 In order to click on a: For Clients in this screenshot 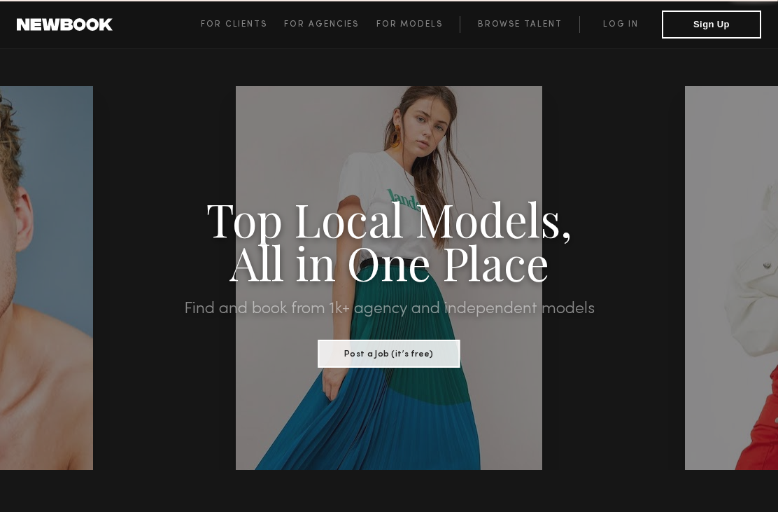, I will do `click(242, 25)`.